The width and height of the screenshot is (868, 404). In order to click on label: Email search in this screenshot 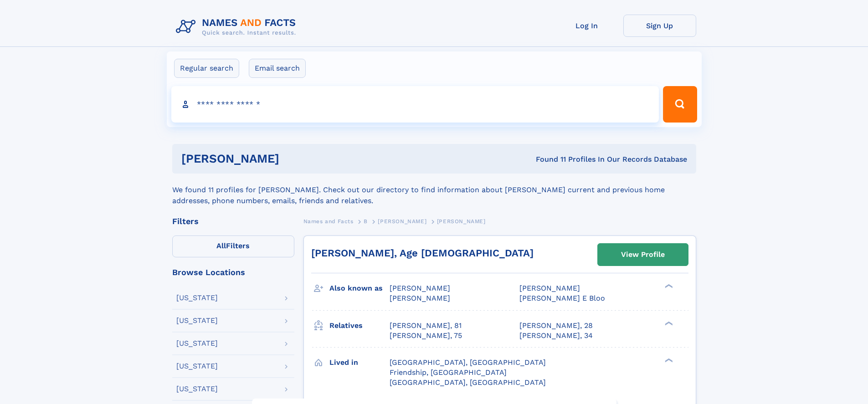, I will do `click(277, 69)`.